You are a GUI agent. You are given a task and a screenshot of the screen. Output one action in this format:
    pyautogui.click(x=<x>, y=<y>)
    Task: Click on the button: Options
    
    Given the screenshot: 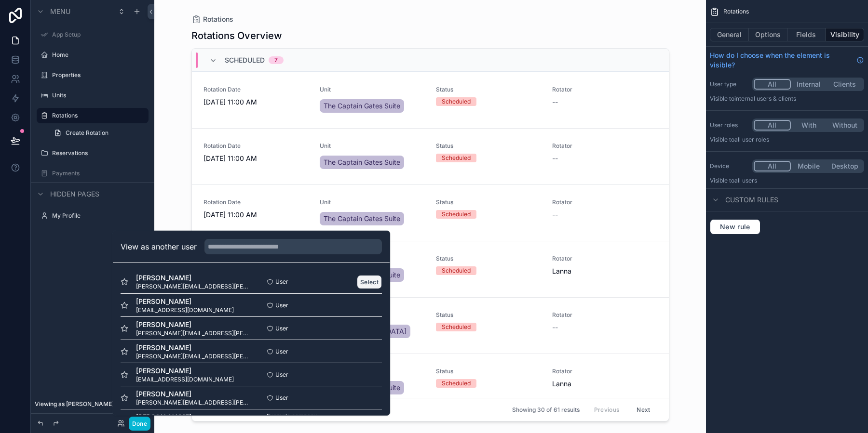 What is the action you would take?
    pyautogui.click(x=768, y=35)
    